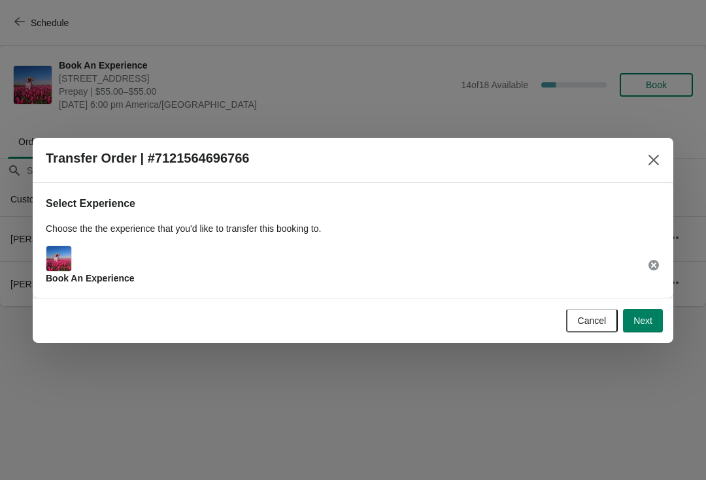 This screenshot has width=706, height=480. What do you see at coordinates (353, 204) in the screenshot?
I see `h2: Select Experience` at bounding box center [353, 204].